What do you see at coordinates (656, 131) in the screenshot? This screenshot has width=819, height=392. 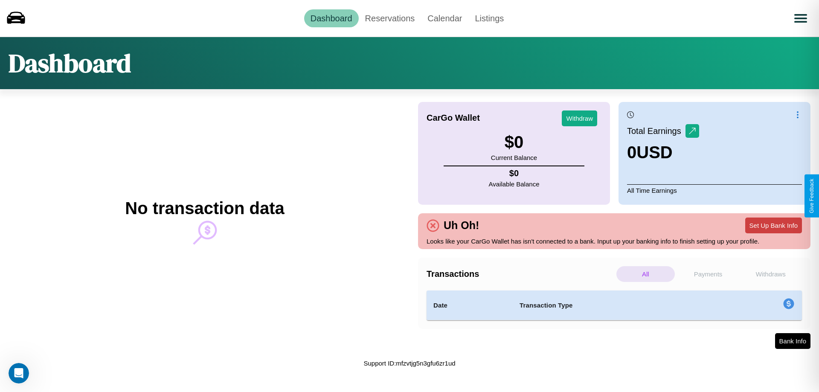 I see `p: Total Earnings` at bounding box center [656, 131].